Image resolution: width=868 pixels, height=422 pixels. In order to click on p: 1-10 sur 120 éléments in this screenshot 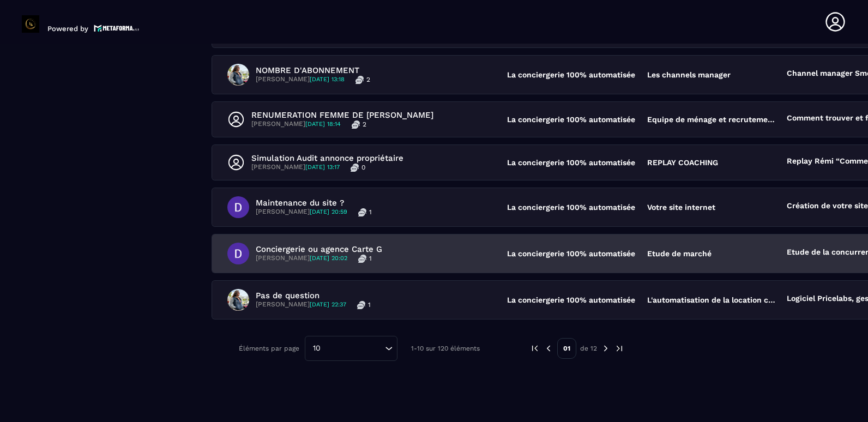, I will do `click(445, 348)`.